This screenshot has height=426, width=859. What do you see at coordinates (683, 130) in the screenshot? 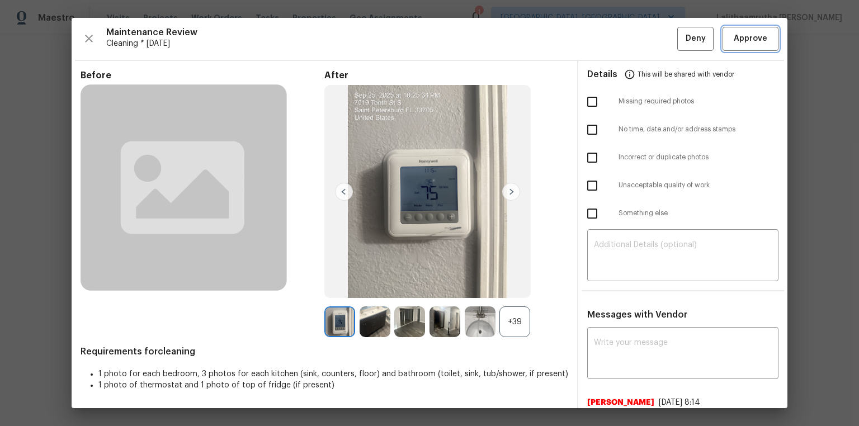
I see `div: No time, date and/or address stamps` at bounding box center [683, 130].